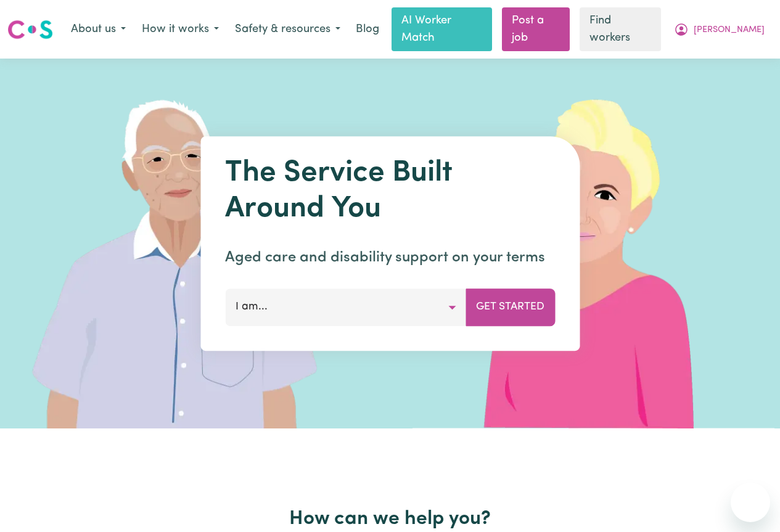 This screenshot has width=780, height=532. Describe the element at coordinates (535, 29) in the screenshot. I see `a: Post a job` at that location.